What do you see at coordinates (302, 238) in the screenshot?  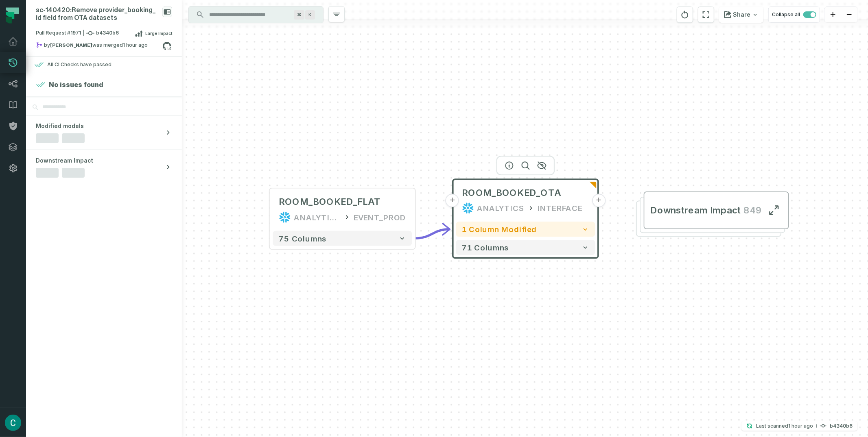 I see `span: 75 columns` at bounding box center [302, 238].